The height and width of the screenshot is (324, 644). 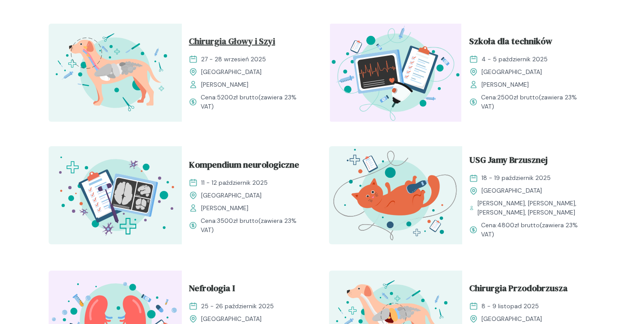 What do you see at coordinates (528, 290) in the screenshot?
I see `a: Chirurgia Przodobrzusza` at bounding box center [528, 290].